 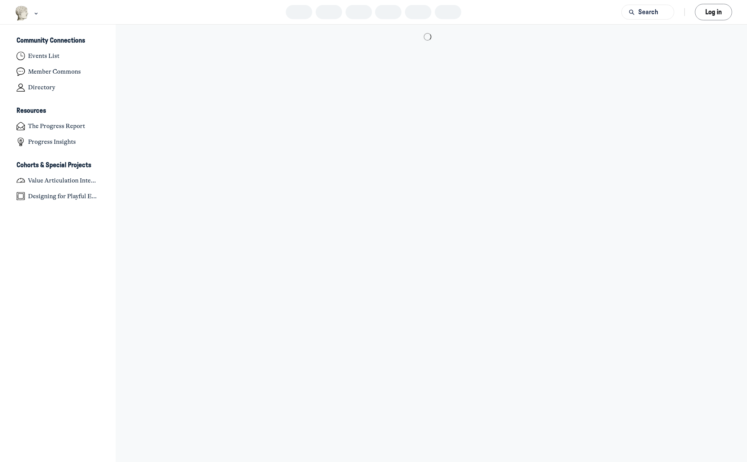 I want to click on button: ResourcesCollapse space, so click(x=58, y=111).